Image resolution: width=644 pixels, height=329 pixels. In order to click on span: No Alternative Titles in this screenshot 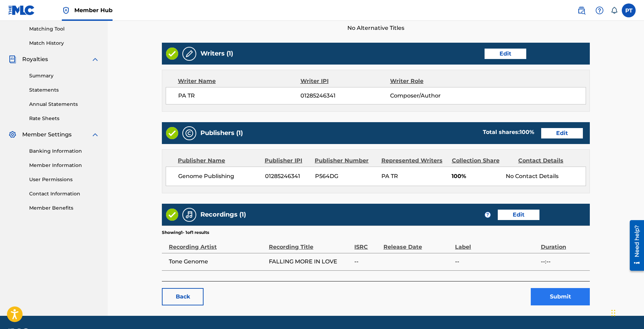, I will do `click(376, 28)`.